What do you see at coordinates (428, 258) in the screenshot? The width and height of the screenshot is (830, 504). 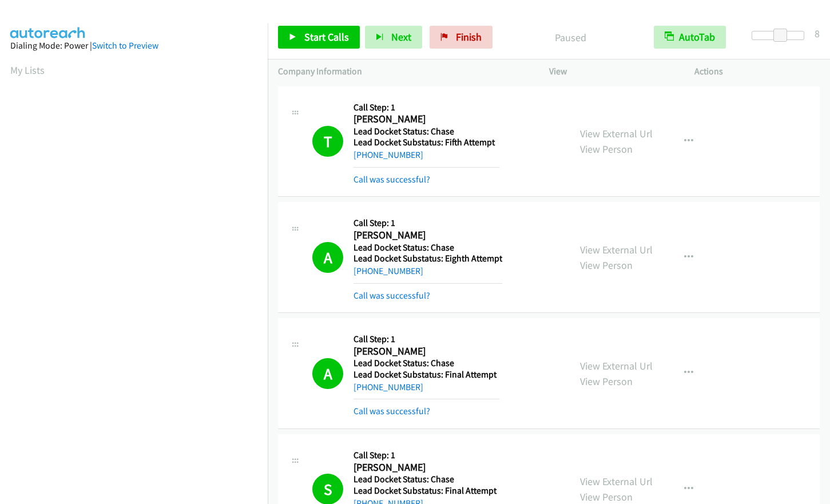 I see `h5: Lead Docket Substatus: Eighth Attempt` at bounding box center [428, 258].